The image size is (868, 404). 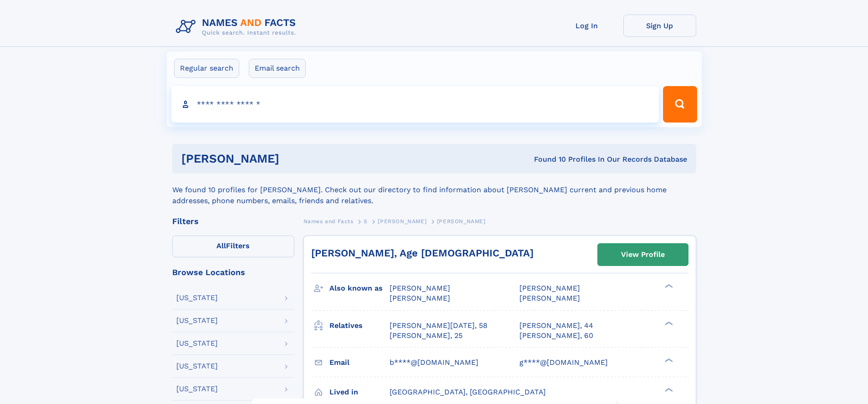 What do you see at coordinates (233, 221) in the screenshot?
I see `div: Filters` at bounding box center [233, 221].